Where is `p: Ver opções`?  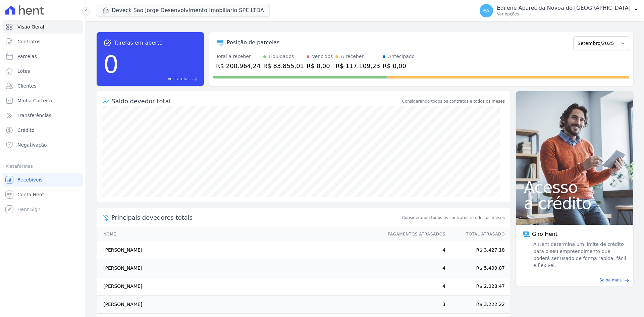
p: Ver opções is located at coordinates (564, 14).